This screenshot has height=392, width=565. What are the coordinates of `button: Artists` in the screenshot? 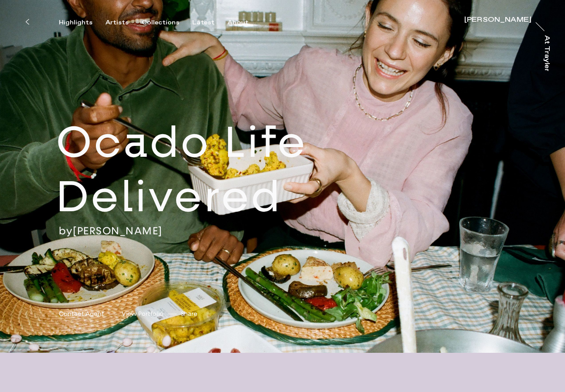 It's located at (123, 23).